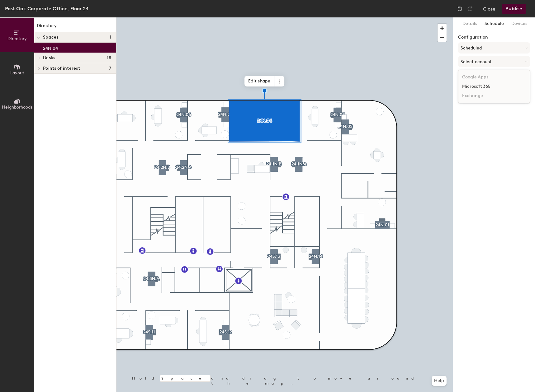 Image resolution: width=535 pixels, height=392 pixels. I want to click on div: Google Apps, so click(494, 77).